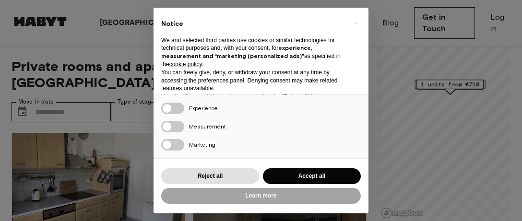 Image resolution: width=522 pixels, height=221 pixels. What do you see at coordinates (261, 196) in the screenshot?
I see `button: Learn more` at bounding box center [261, 196].